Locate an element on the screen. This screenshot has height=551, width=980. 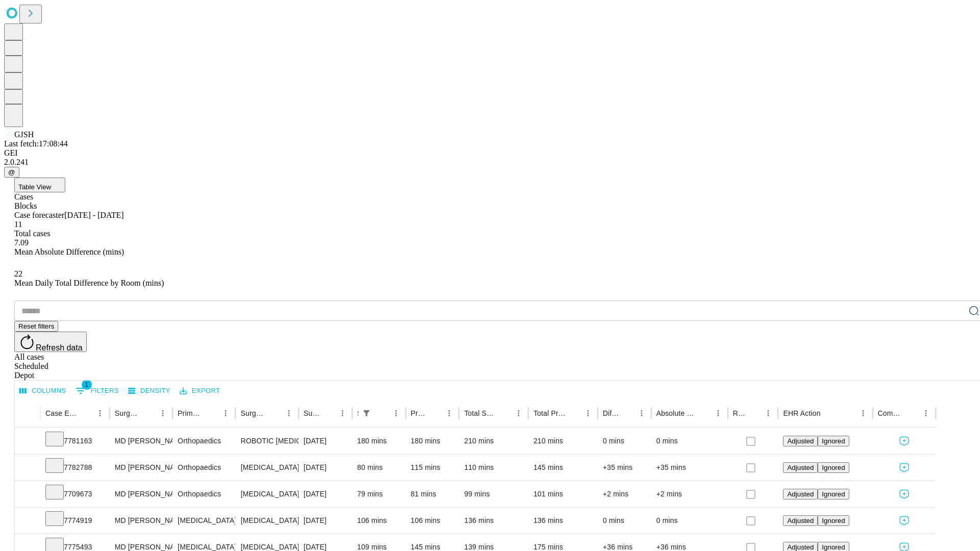
div: Predicted In Room Duration is located at coordinates (419, 413).